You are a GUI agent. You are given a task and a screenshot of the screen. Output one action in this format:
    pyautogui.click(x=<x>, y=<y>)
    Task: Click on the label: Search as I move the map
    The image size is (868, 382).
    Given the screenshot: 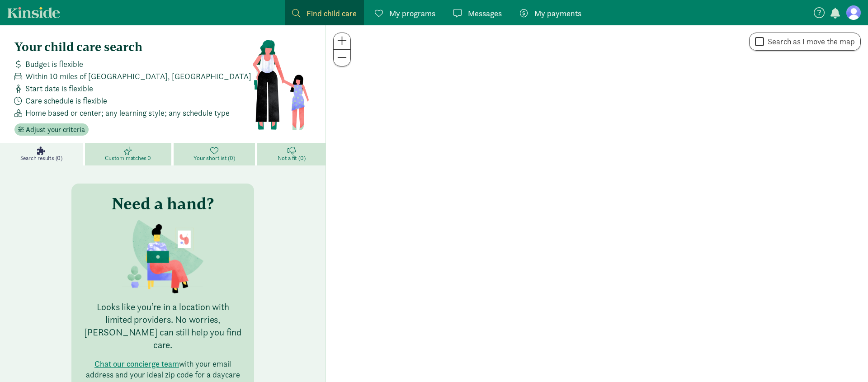 What is the action you would take?
    pyautogui.click(x=809, y=42)
    